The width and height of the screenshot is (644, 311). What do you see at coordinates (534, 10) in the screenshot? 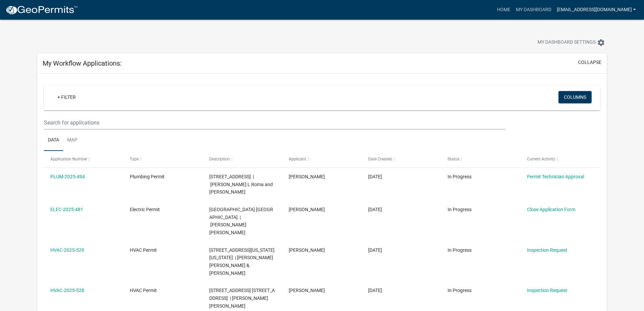
I see `a: My Dashboard` at bounding box center [534, 10].